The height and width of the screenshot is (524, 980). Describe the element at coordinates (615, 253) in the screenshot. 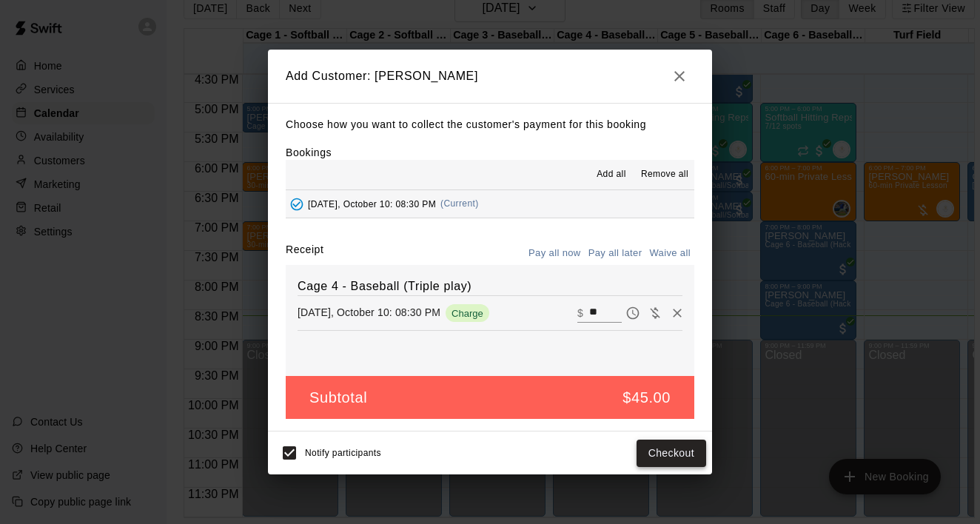

I see `button: Pay all later` at that location.